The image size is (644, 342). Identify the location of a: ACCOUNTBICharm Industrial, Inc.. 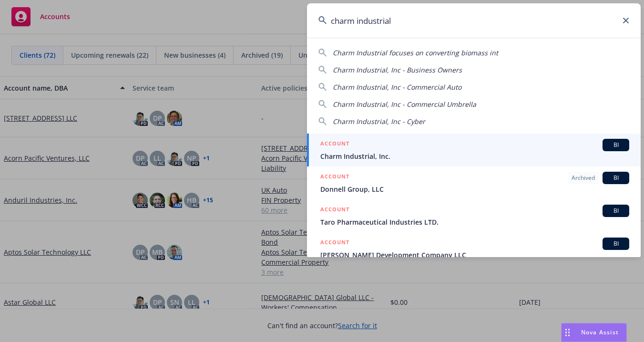
(474, 150).